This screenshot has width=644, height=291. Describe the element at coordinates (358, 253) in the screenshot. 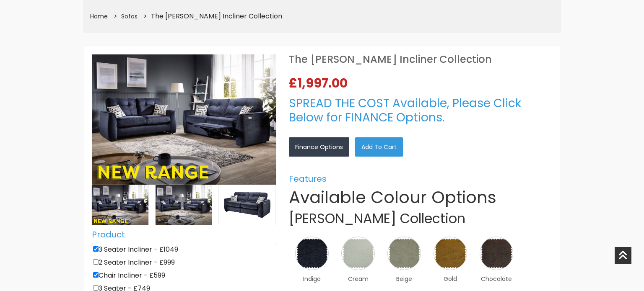

I see `img: Cream` at that location.